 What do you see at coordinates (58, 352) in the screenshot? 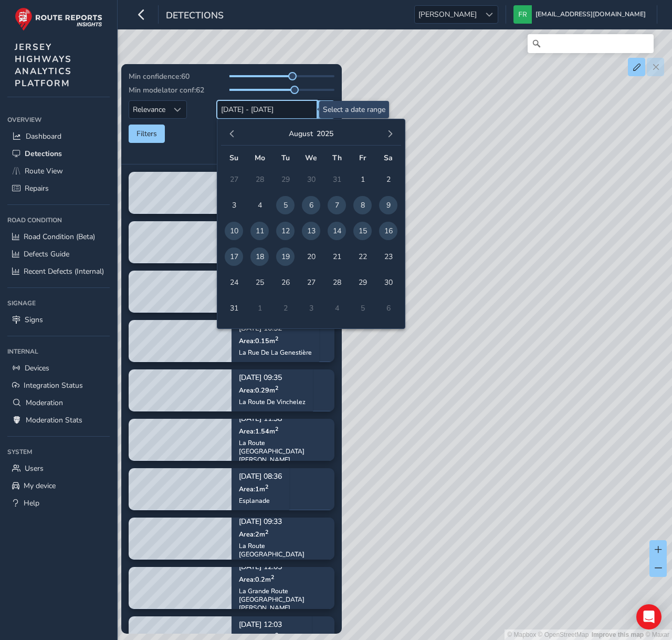
I see `div: Internal` at bounding box center [58, 352].